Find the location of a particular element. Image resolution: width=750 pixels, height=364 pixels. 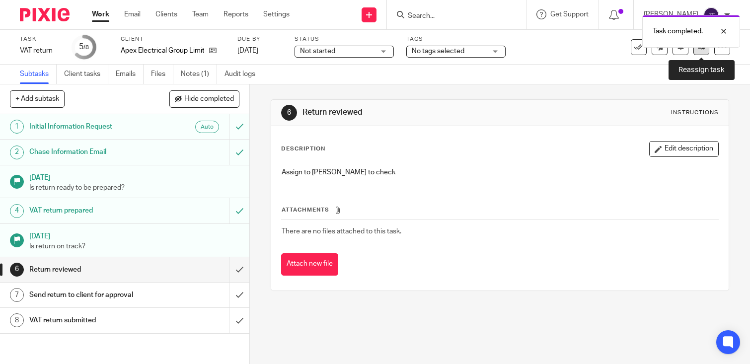

button: Hide completed is located at coordinates (204, 99).